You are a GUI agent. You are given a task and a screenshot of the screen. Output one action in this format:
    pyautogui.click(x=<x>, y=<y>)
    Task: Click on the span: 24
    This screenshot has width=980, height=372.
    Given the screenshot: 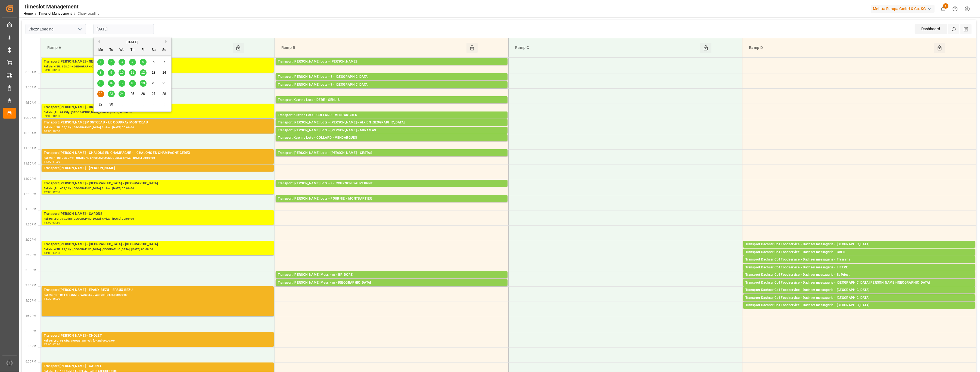 What is the action you would take?
    pyautogui.click(x=121, y=93)
    